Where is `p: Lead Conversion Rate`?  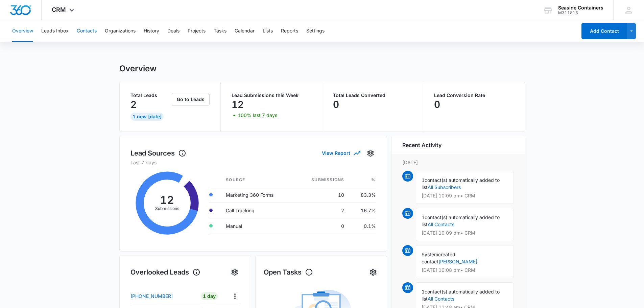
p: Lead Conversion Rate is located at coordinates (474, 95).